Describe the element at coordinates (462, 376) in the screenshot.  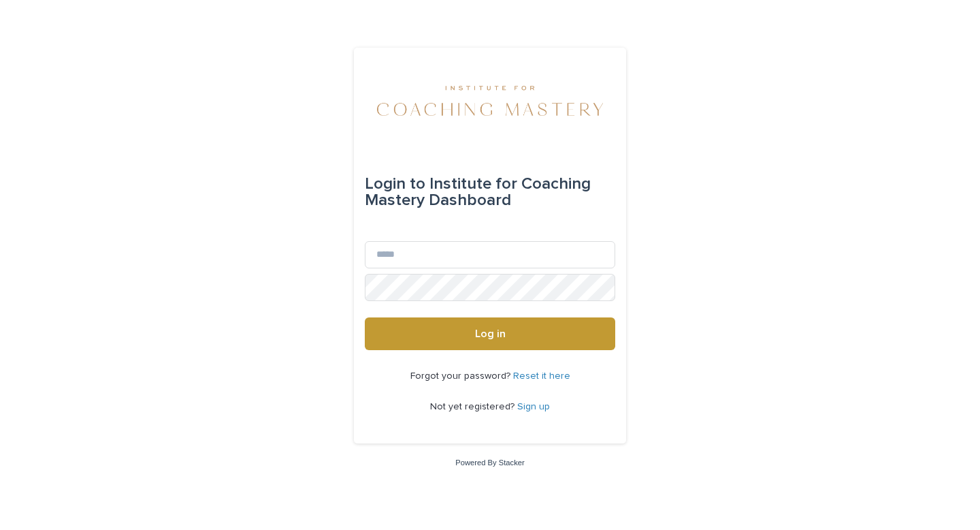
I see `span: Forgot your password?` at that location.